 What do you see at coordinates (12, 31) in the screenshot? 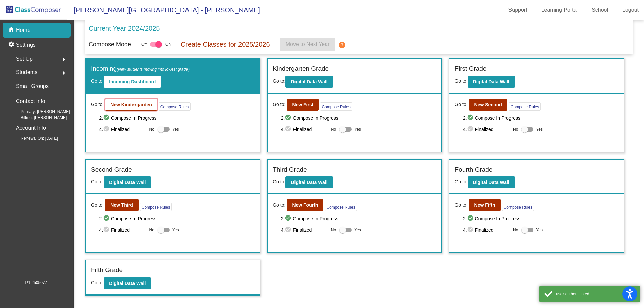
I see `mat-icon: home` at bounding box center [12, 31].